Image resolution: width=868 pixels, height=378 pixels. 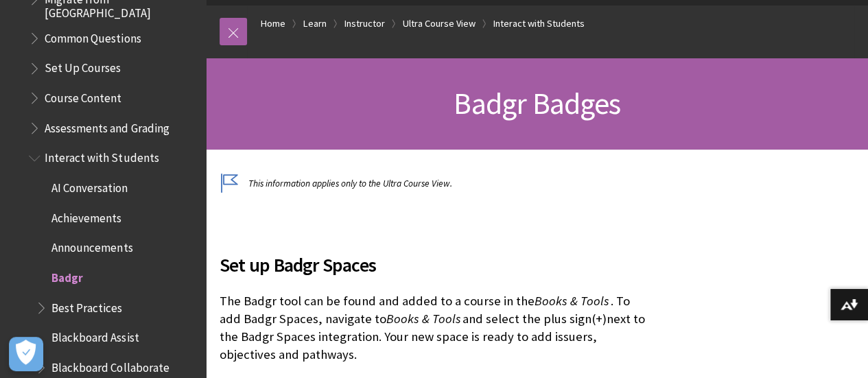 I want to click on p: This information applies only to the Ultra Course View., so click(x=435, y=183).